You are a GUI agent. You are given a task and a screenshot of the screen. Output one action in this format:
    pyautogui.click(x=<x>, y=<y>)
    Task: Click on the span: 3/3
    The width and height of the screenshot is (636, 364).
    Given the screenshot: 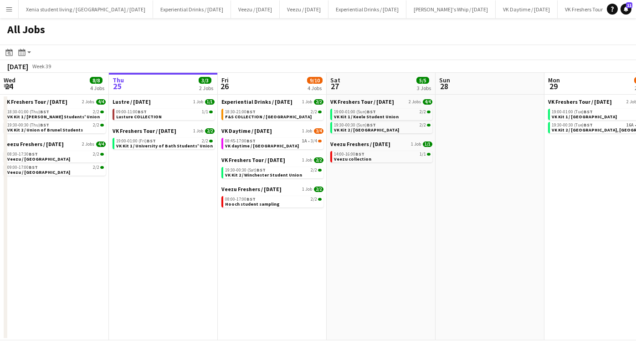 What is the action you would take?
    pyautogui.click(x=205, y=80)
    